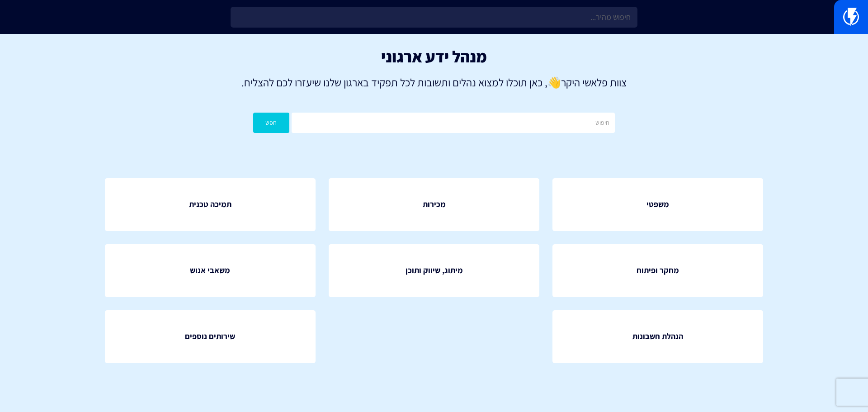  I want to click on input: חיפוש מהיר..., so click(434, 17).